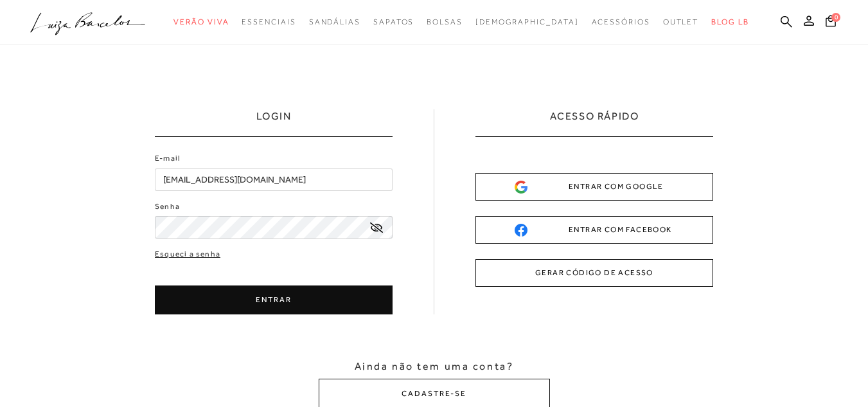 The image size is (868, 407). I want to click on span: Bolsas, so click(444, 22).